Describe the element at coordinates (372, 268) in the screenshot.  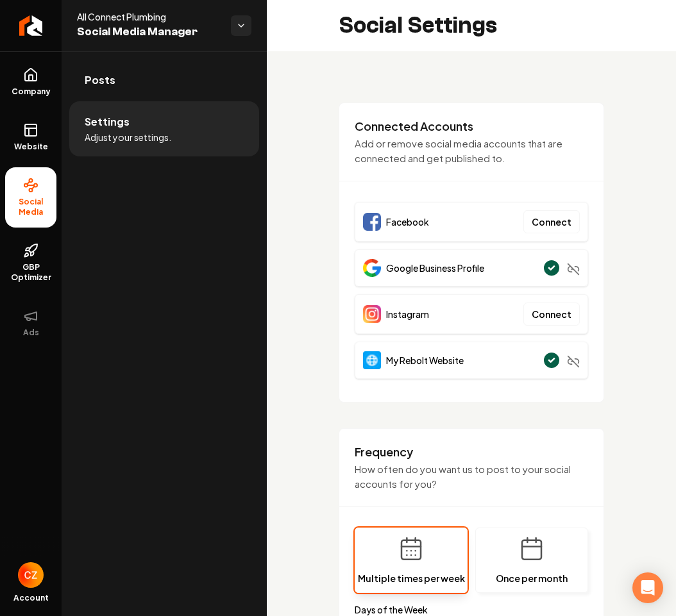
I see `img: Google` at that location.